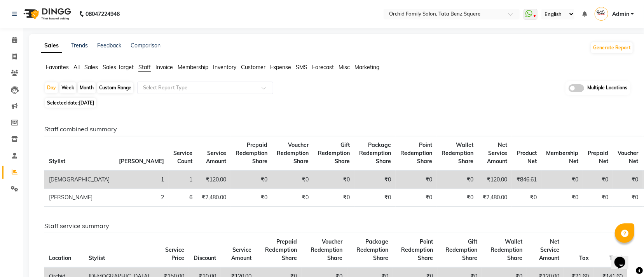 The height and width of the screenshot is (277, 644). What do you see at coordinates (616, 258) in the screenshot?
I see `span: Total` at bounding box center [616, 258].